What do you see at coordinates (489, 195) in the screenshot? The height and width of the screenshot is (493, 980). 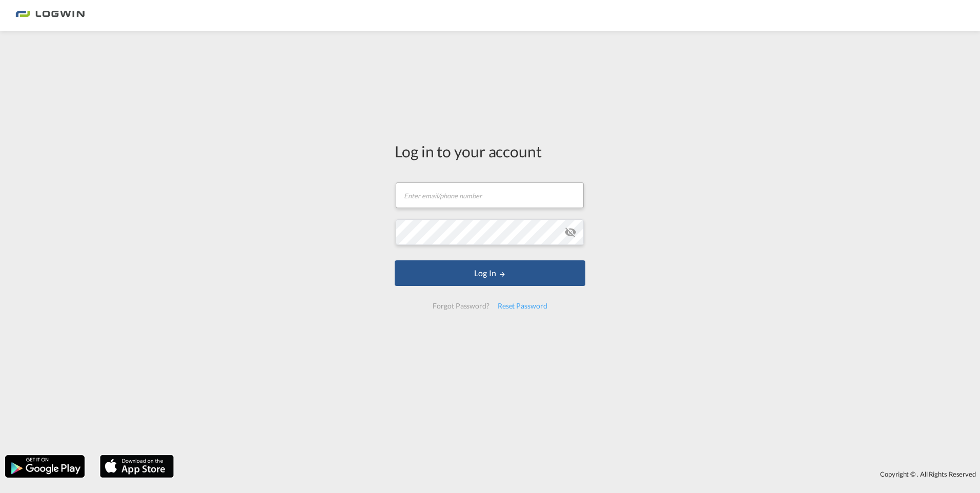 I see `input: Enter email/phone number` at bounding box center [489, 195].